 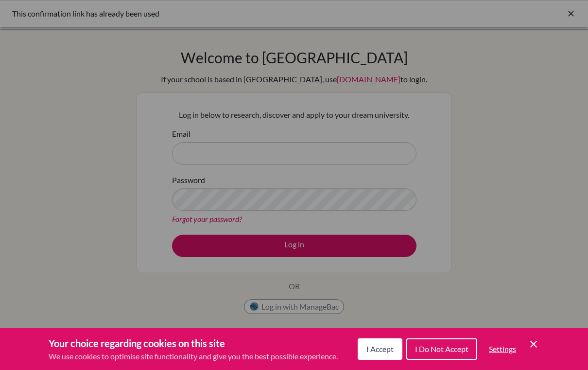 I want to click on h3: Your choice regarding cookies on this site, so click(x=193, y=343).